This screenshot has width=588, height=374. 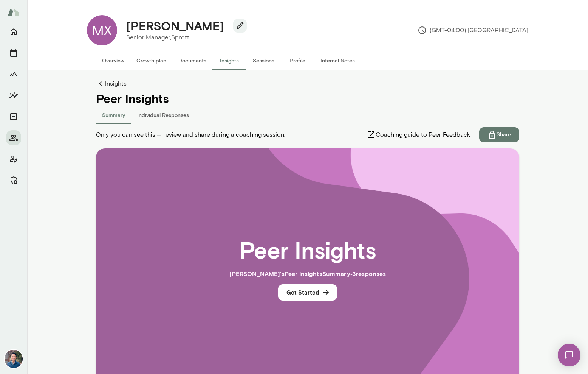 What do you see at coordinates (368, 273) in the screenshot?
I see `span: • 3 response s` at bounding box center [368, 273].